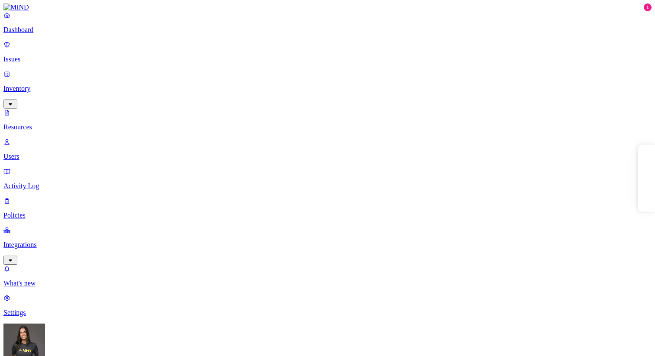 This screenshot has width=655, height=356. Describe the element at coordinates (327, 186) in the screenshot. I see `p: Activity Log` at that location.